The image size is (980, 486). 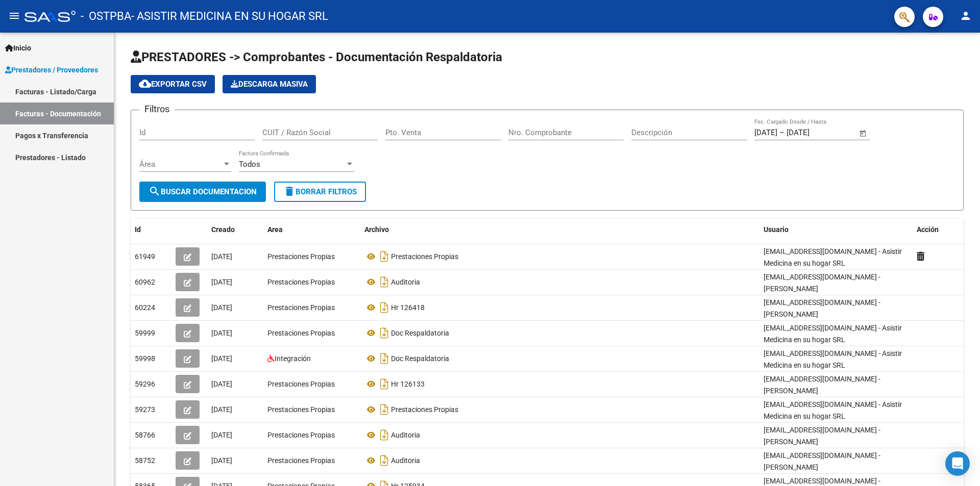 What do you see at coordinates (145, 257) in the screenshot?
I see `span: 61949` at bounding box center [145, 257].